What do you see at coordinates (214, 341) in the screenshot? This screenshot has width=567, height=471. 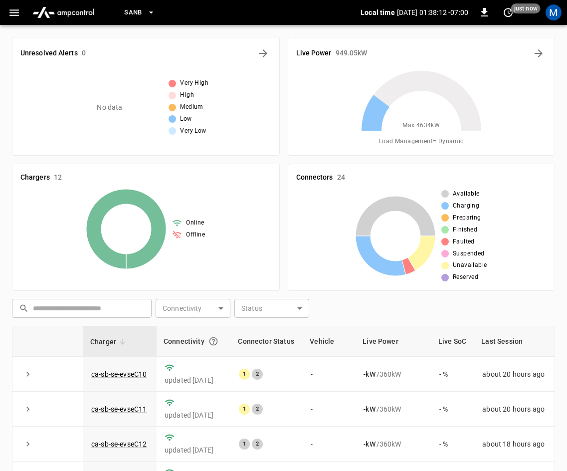 I see `button: Connection between the charger and our software.` at bounding box center [214, 341].